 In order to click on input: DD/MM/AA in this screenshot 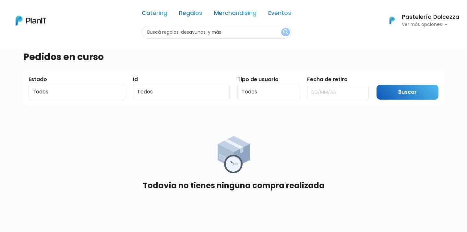, I will do `click(338, 92)`.